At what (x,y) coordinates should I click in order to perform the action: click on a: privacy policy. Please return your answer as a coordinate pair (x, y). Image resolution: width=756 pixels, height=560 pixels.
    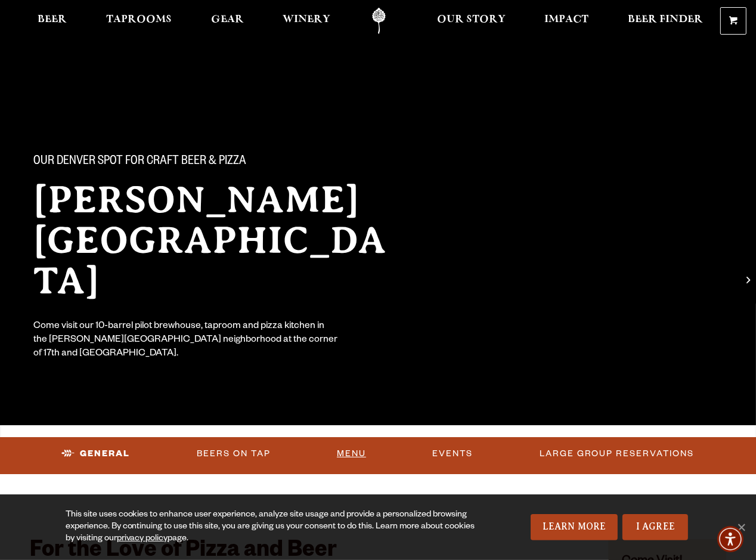
    Looking at the image, I should click on (143, 540).